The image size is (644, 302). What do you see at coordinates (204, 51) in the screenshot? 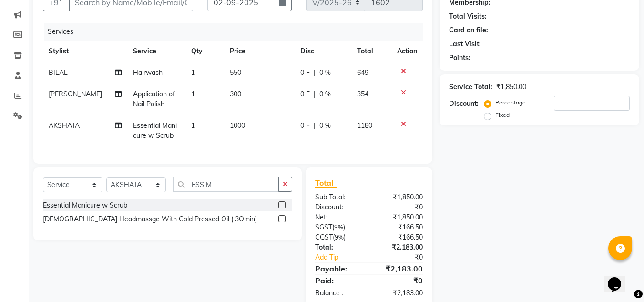
I see `th: Qty` at bounding box center [204, 51].